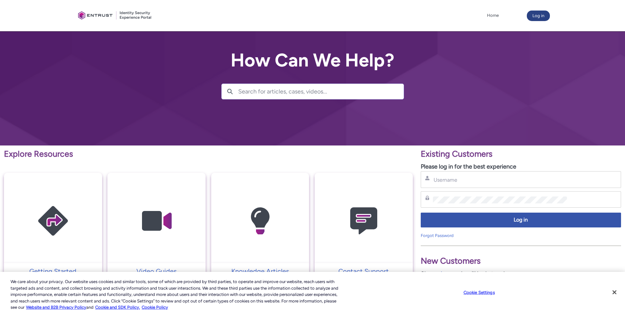 The width and height of the screenshot is (625, 314). What do you see at coordinates (364, 272) in the screenshot?
I see `p: Contact Support` at bounding box center [364, 272].